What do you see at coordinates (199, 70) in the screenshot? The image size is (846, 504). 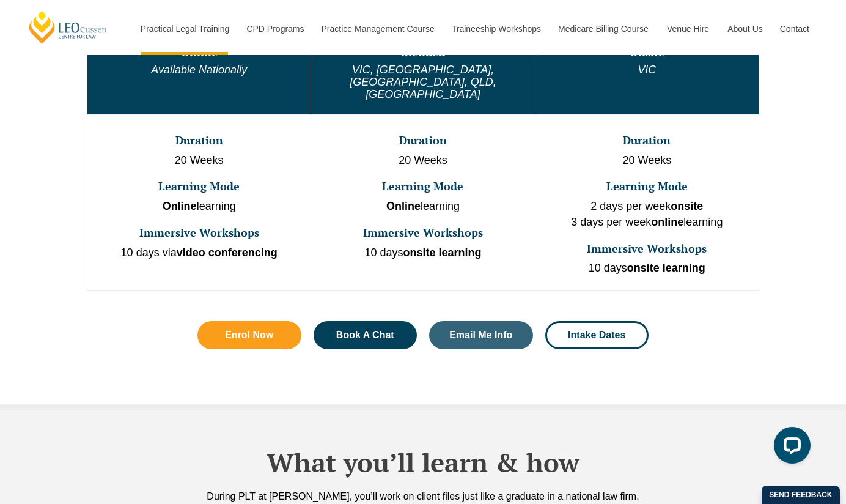 I see `em: Available Nationally` at bounding box center [199, 70].